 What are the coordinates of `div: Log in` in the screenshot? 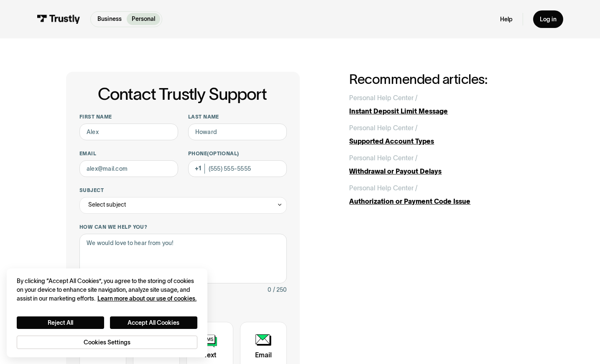 It's located at (549, 19).